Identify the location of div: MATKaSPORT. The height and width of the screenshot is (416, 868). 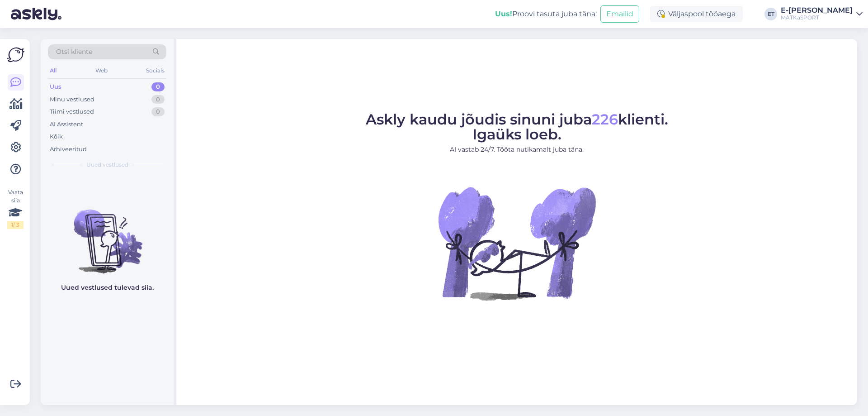
(817, 18).